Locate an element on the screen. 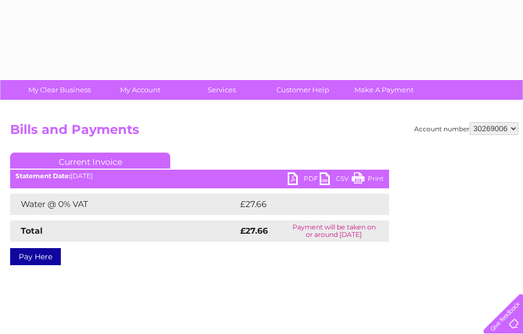 The width and height of the screenshot is (523, 334). a: My Clear Business is located at coordinates (59, 90).